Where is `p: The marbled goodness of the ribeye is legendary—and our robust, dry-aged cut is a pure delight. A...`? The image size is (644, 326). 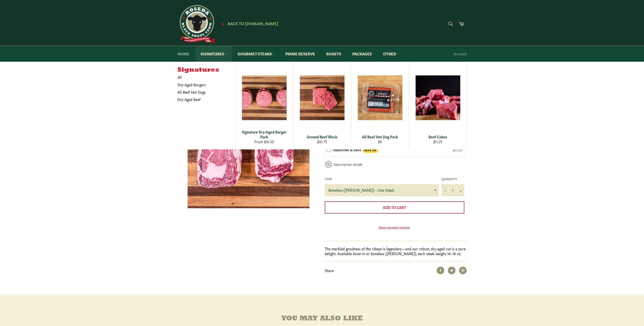 p: The marbled goodness of the ribeye is legendary—and our robust, dry-aged cut is a pure delight. A... is located at coordinates (396, 251).